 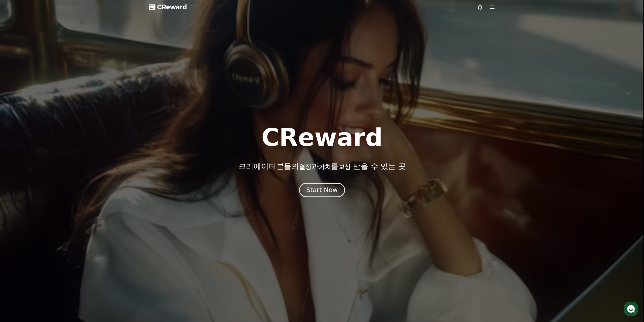 I want to click on p: 크리에이터분들의 과 를 받을 수 있는 곳, so click(x=322, y=166).